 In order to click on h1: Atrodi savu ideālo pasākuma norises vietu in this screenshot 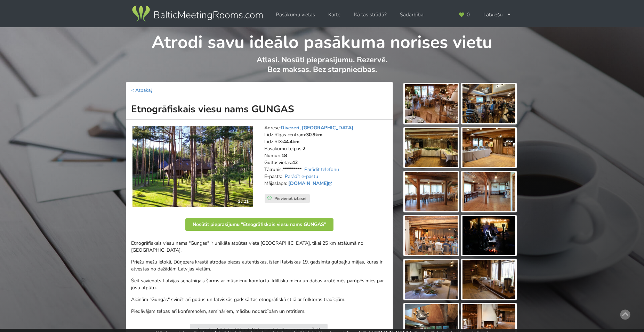, I will do `click(322, 40)`.